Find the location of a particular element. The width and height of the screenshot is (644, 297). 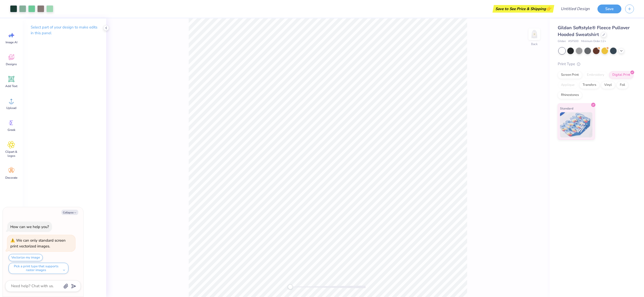

button: Pick a print type that supports raster images is located at coordinates (39, 268).